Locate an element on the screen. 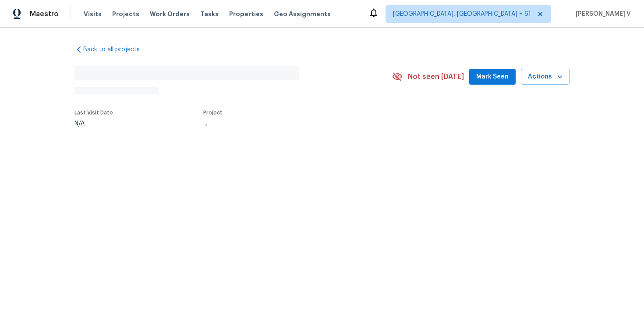 The image size is (644, 314). div: N/A is located at coordinates (94, 124).